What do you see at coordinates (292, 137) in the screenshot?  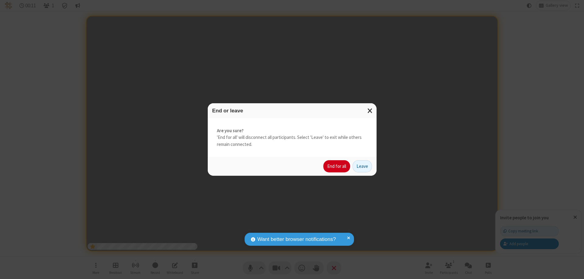 I see `div: 'End for all' will disconnect all participants. Select 'Leave' to exit while others remain connec...` at bounding box center [292, 137].